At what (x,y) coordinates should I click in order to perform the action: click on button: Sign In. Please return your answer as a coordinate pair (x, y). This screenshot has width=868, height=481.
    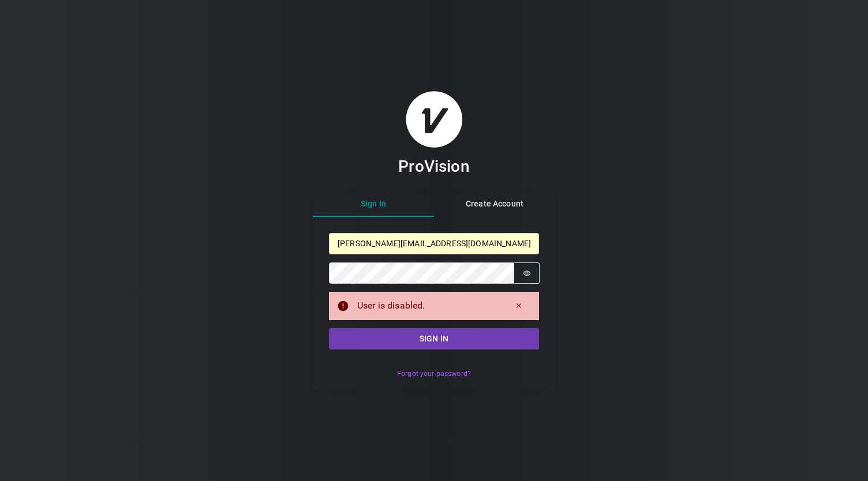
    Looking at the image, I should click on (374, 204).